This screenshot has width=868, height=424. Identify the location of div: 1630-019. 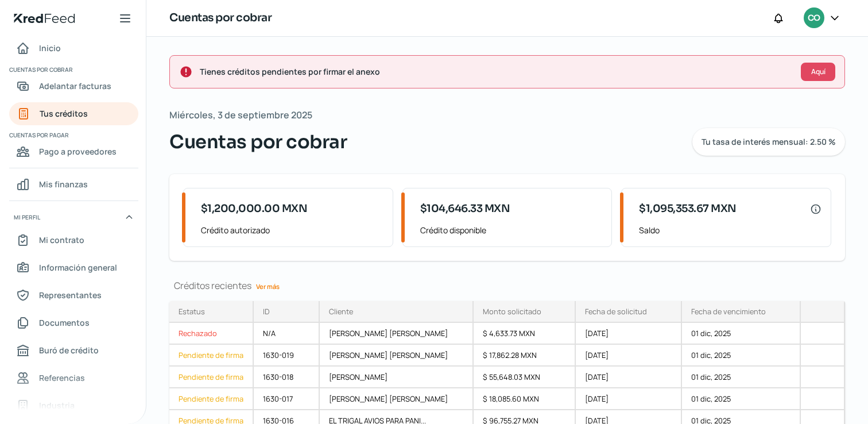
(286, 356).